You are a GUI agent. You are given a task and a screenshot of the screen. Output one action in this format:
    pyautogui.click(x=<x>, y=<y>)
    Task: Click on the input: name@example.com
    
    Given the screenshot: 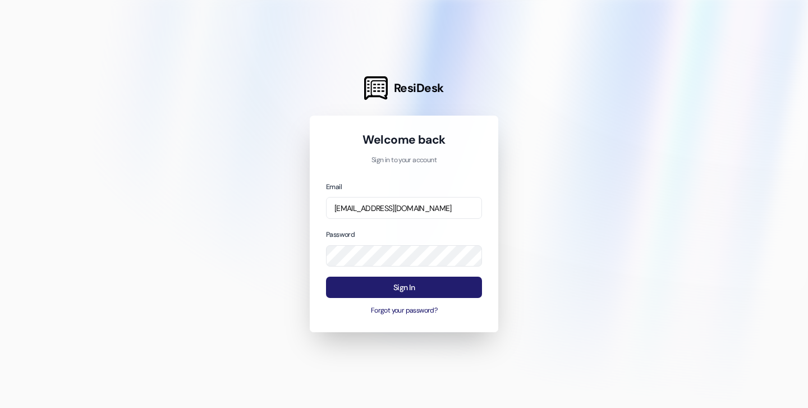 What is the action you would take?
    pyautogui.click(x=404, y=208)
    